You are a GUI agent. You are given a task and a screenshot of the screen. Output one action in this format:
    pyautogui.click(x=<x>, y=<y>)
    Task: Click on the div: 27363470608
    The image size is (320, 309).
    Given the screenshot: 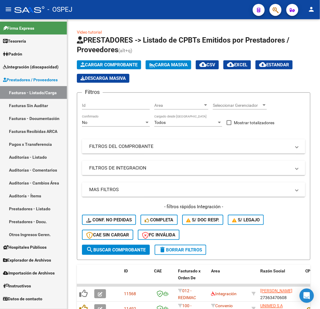 What is the action you would take?
    pyautogui.click(x=280, y=294)
    